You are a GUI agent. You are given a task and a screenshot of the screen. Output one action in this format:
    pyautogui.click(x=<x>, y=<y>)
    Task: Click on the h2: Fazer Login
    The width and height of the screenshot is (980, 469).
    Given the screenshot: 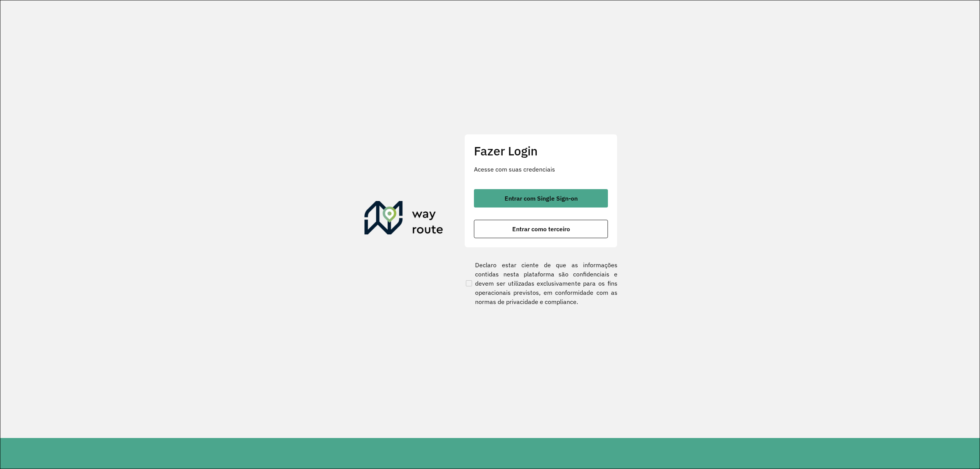 What is the action you would take?
    pyautogui.click(x=541, y=150)
    